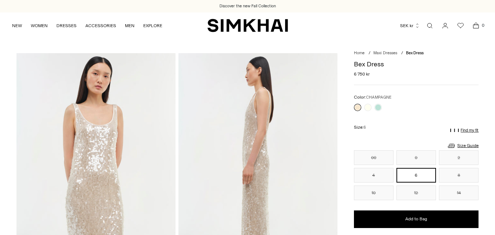 Image resolution: width=495 pixels, height=235 pixels. What do you see at coordinates (360, 127) in the screenshot?
I see `label: Size:` at bounding box center [360, 127].